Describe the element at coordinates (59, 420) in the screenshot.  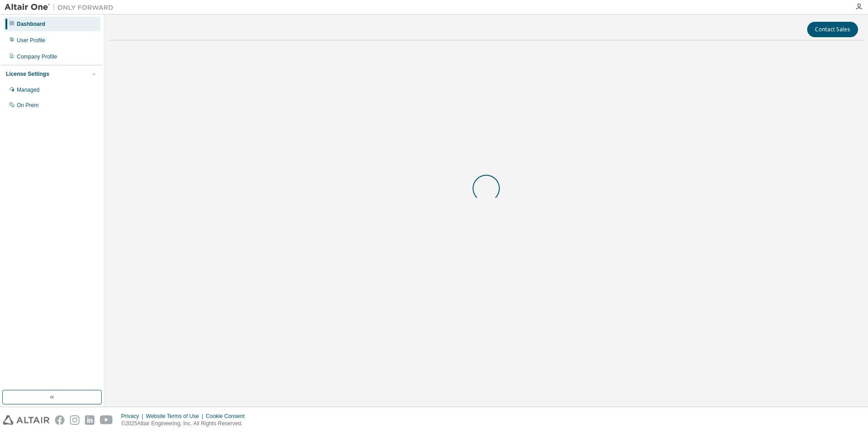
I see `img: facebook.svg` at that location.